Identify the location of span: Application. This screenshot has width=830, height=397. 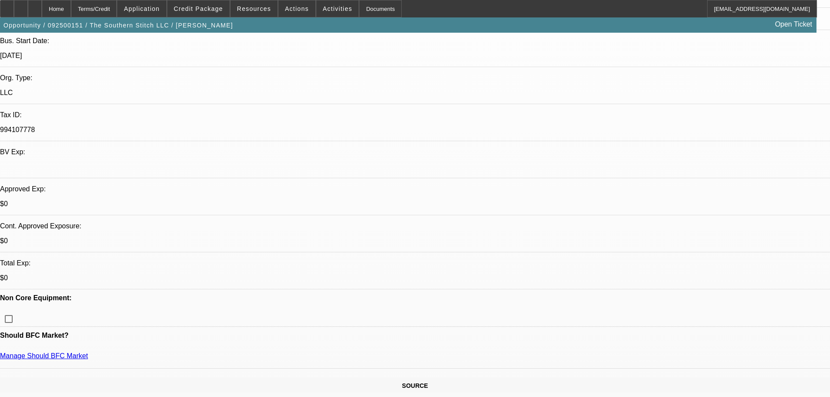
(142, 9).